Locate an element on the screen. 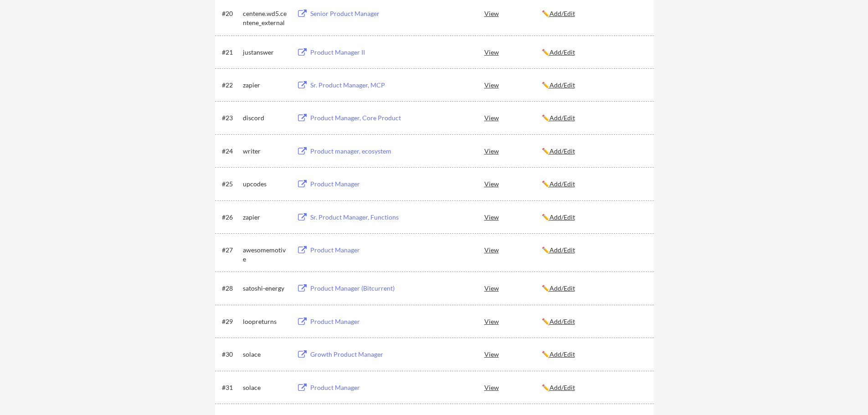 This screenshot has width=868, height=415. div: #28 is located at coordinates (231, 289).